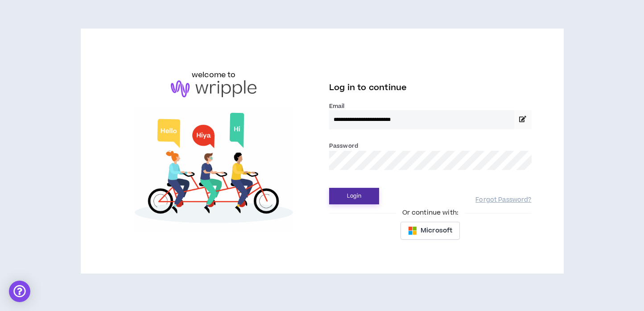  I want to click on label: Email, so click(430, 106).